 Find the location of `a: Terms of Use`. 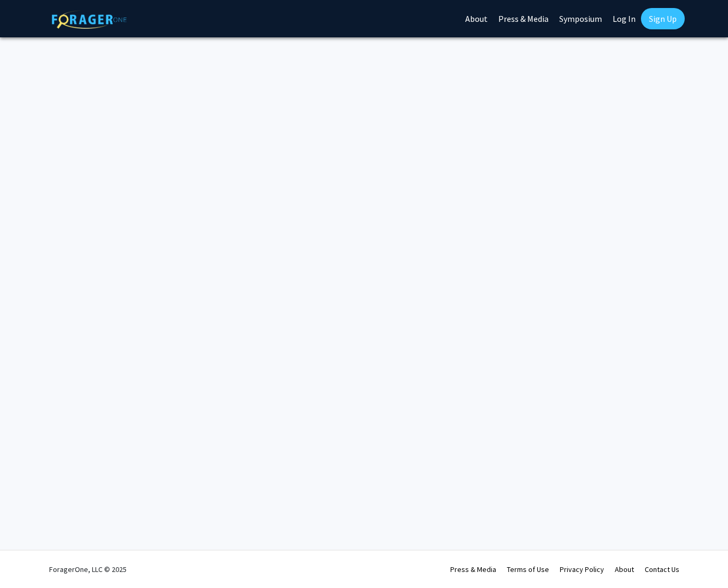

a: Terms of Use is located at coordinates (528, 569).